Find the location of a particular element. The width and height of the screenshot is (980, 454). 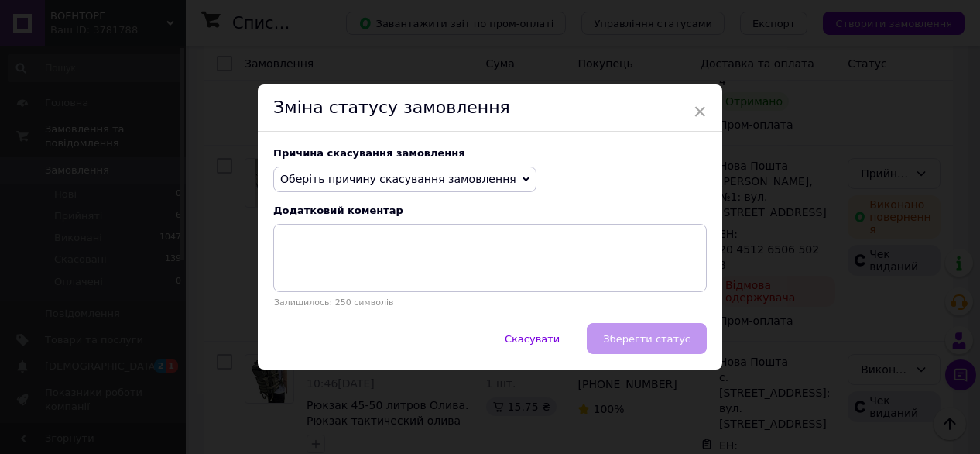

div: Додатковий коментар is located at coordinates (490, 210).